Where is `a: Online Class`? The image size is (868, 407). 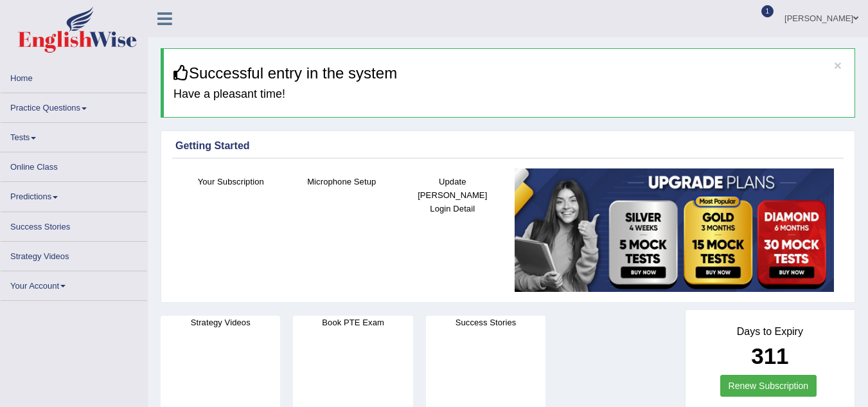 a: Online Class is located at coordinates (74, 165).